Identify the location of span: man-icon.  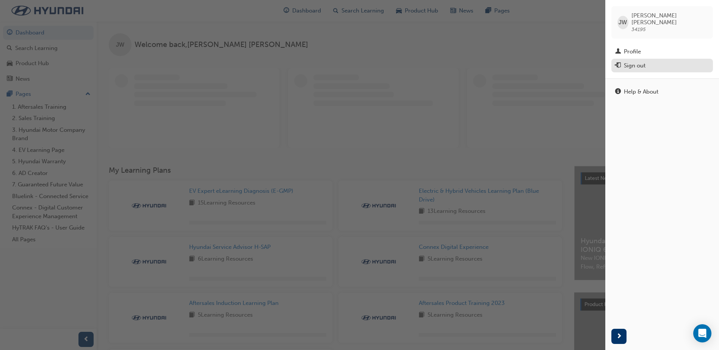
(618, 52).